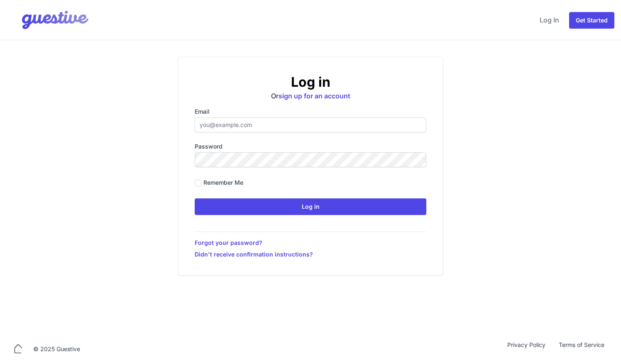  I want to click on a: Forgot your password?, so click(310, 243).